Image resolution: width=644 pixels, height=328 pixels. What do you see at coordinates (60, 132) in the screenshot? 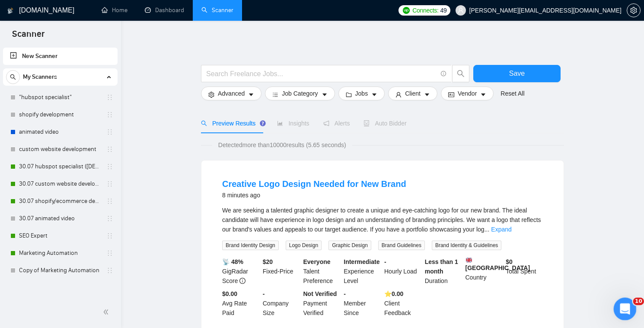
I see `a: animated video` at bounding box center [60, 132].